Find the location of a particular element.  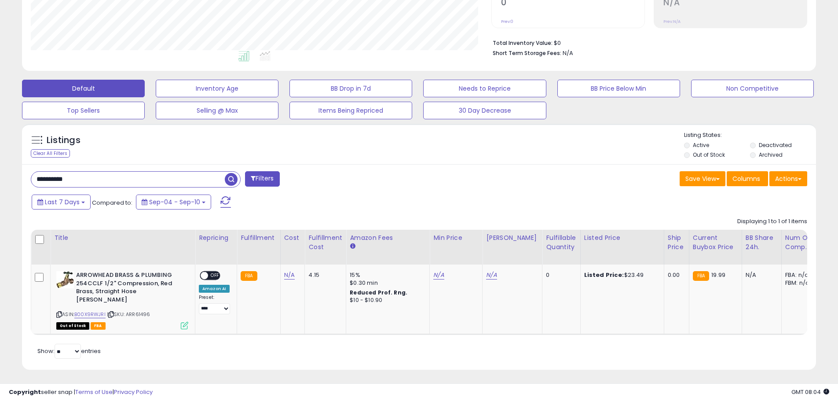

button: Items Being Repriced is located at coordinates (351, 110).